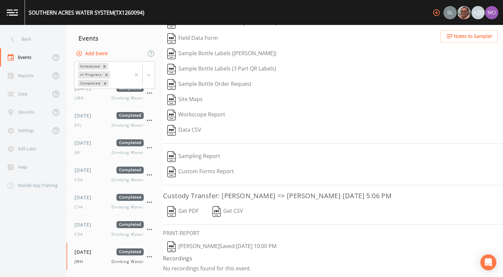  What do you see at coordinates (333, 258) in the screenshot?
I see `h4: Recordings` at bounding box center [333, 258].